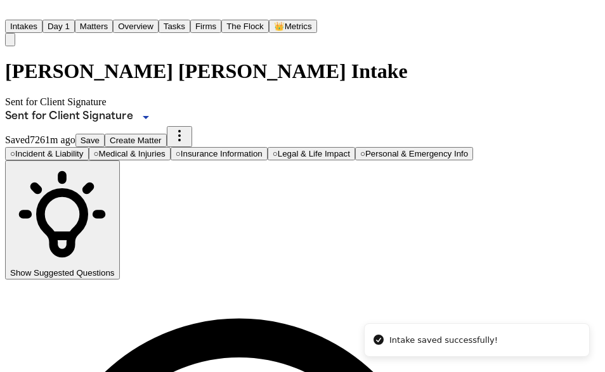 The height and width of the screenshot is (372, 605). I want to click on span: Legal & Life Impact, so click(314, 154).